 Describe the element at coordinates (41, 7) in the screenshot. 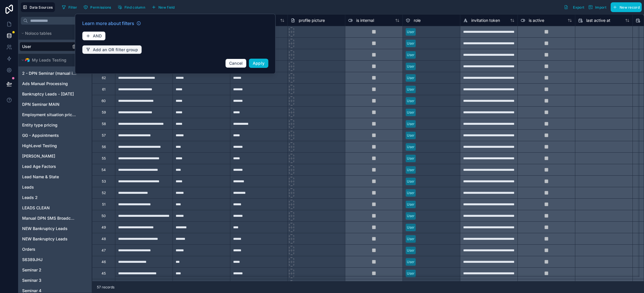

I see `span: Data Sources` at that location.